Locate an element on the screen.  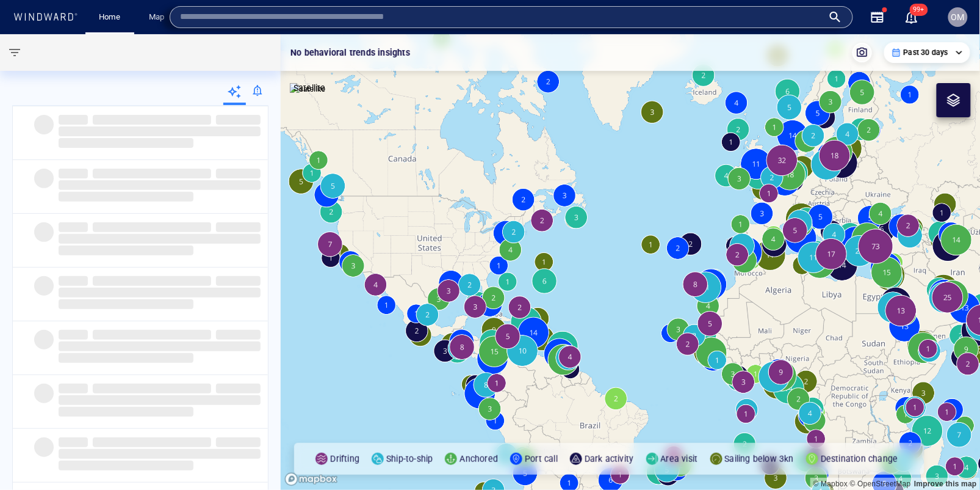
button: Map is located at coordinates (159, 17).